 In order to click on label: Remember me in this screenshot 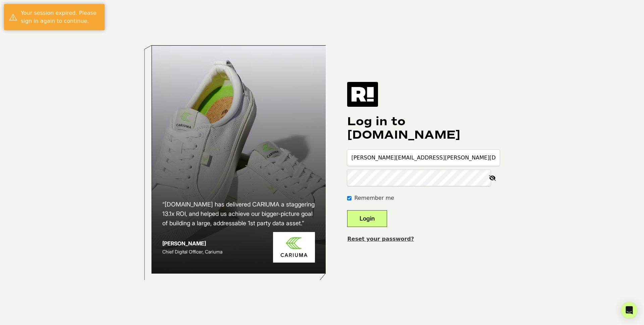, I will do `click(374, 198)`.